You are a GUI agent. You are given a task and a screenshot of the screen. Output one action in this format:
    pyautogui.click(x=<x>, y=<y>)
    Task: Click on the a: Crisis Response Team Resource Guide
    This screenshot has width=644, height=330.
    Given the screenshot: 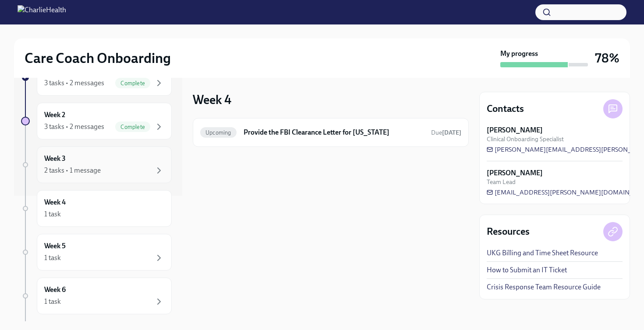 What is the action you would take?
    pyautogui.click(x=544, y=287)
    